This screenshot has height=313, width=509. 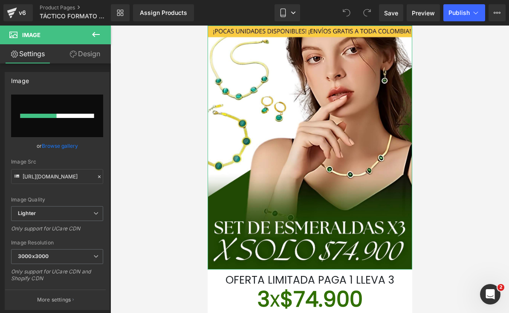 I want to click on div: Image Src, so click(x=57, y=162).